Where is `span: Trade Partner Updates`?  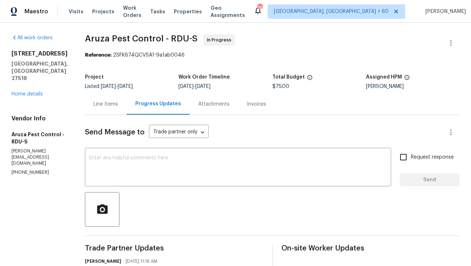
span: Trade Partner Updates is located at coordinates (174, 248).